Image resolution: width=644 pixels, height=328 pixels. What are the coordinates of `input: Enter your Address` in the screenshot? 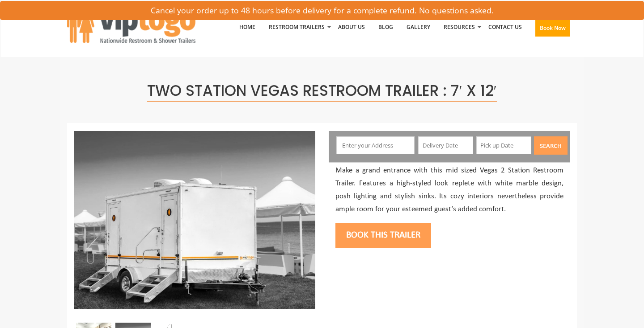 It's located at (375, 146).